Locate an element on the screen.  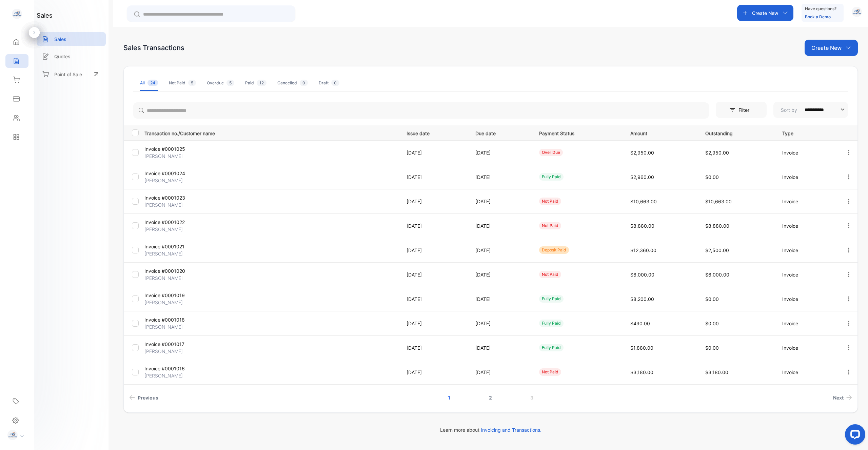
p: Transaction no./Customer name is located at coordinates (271, 133).